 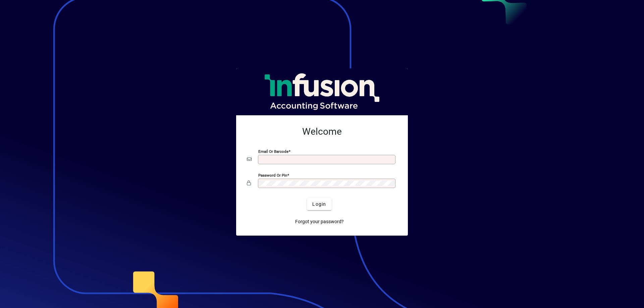 What do you see at coordinates (319, 204) in the screenshot?
I see `button: Login` at bounding box center [319, 204].